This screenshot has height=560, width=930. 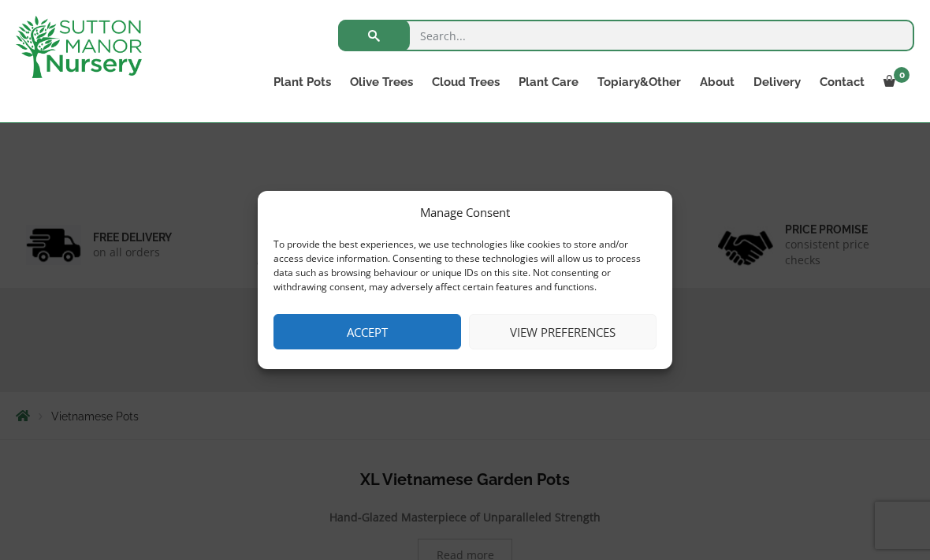 I want to click on button: View preferences, so click(x=562, y=331).